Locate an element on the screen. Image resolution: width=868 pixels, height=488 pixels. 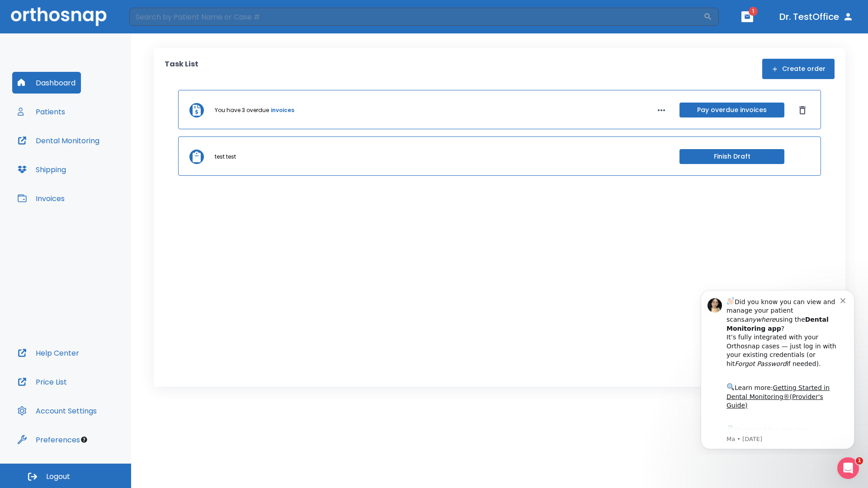
b: Dental Monitoring app is located at coordinates (91, 42).